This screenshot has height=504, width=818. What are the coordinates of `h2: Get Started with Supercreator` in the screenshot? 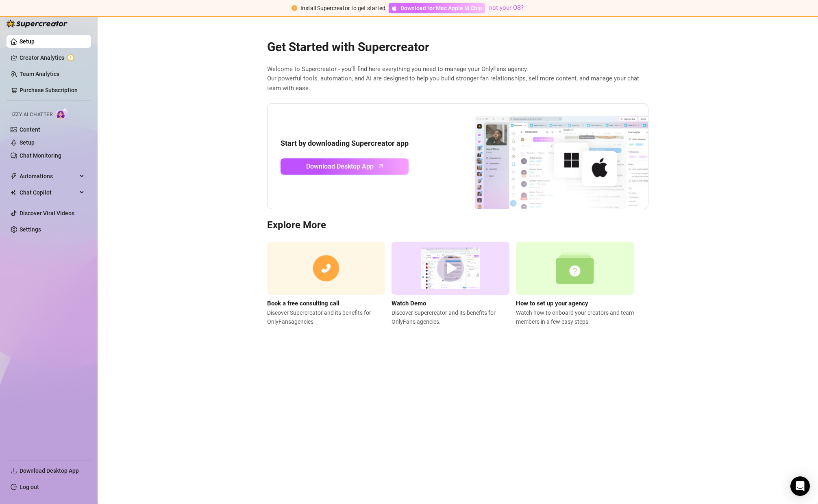 It's located at (458, 47).